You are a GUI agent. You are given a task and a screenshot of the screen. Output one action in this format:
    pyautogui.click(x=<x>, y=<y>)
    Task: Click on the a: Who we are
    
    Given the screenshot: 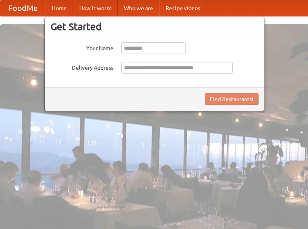 What is the action you would take?
    pyautogui.click(x=138, y=8)
    